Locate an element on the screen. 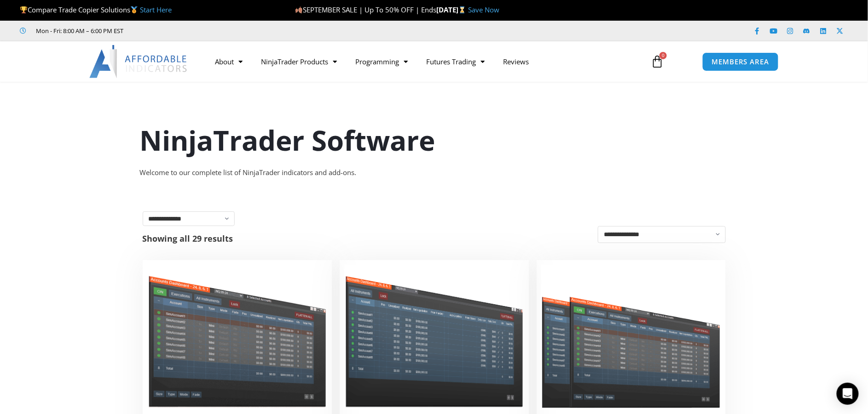 This screenshot has height=414, width=868. img: Account Risk Manager is located at coordinates (434, 336).